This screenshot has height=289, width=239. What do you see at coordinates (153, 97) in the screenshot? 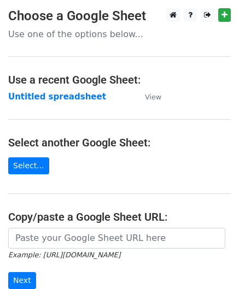
I see `small: View` at bounding box center [153, 97].